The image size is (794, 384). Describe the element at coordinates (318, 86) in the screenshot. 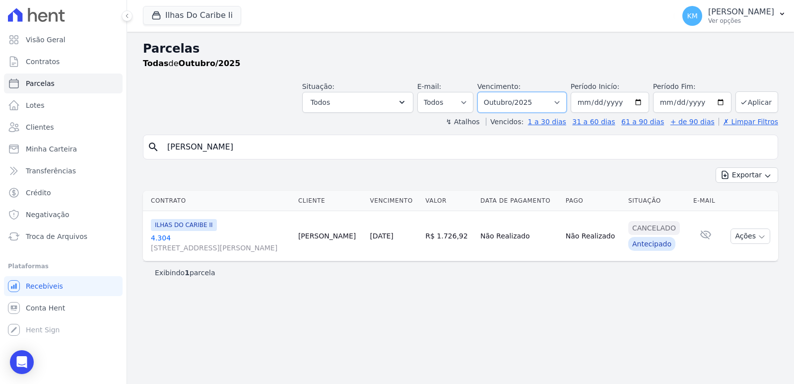

I see `label: Situação:` at that location.